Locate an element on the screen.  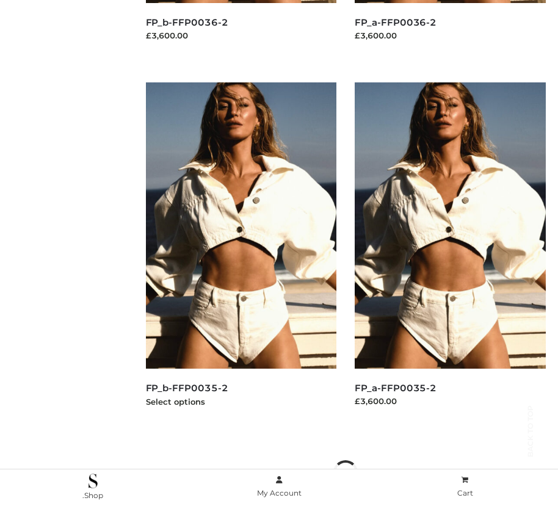
a: FP_a-FFP0036-2 is located at coordinates (396, 22).